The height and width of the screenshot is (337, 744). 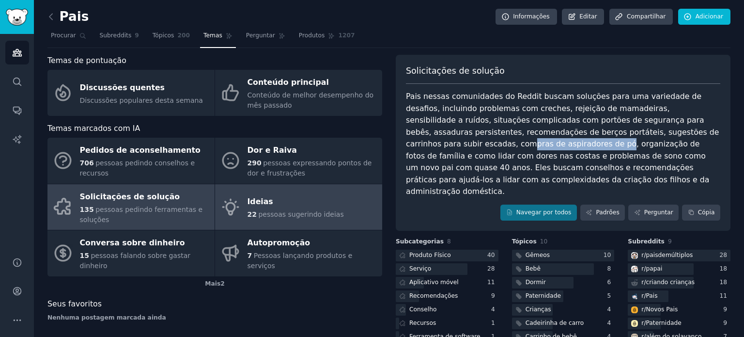 I want to click on a: Dor e Raiva290pessoas expressando pontos de dor e frustrações, so click(x=298, y=160).